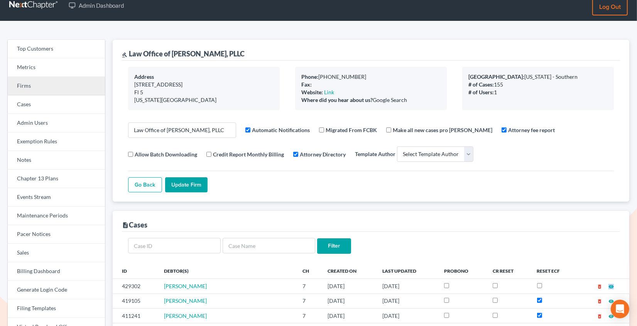 The height and width of the screenshot is (326, 637). Describe the element at coordinates (166, 154) in the screenshot. I see `label: Allow Batch Downloading` at that location.